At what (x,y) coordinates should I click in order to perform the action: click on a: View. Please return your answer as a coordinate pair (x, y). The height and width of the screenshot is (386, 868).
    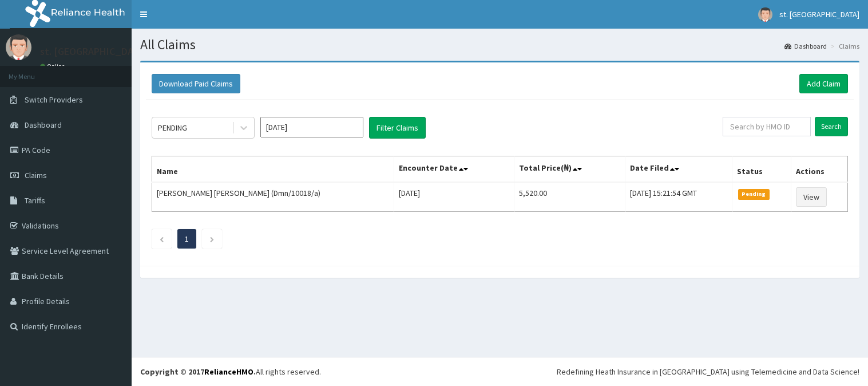
    Looking at the image, I should click on (811, 197).